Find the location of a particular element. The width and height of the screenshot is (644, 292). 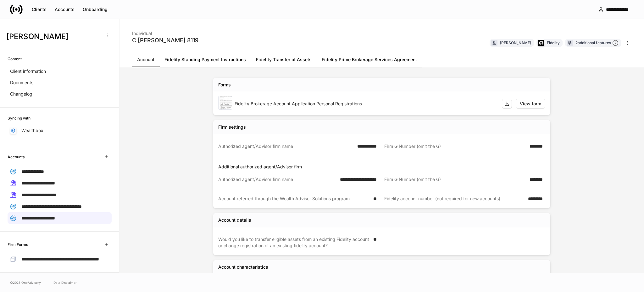

a: Client information is located at coordinates (59, 71).